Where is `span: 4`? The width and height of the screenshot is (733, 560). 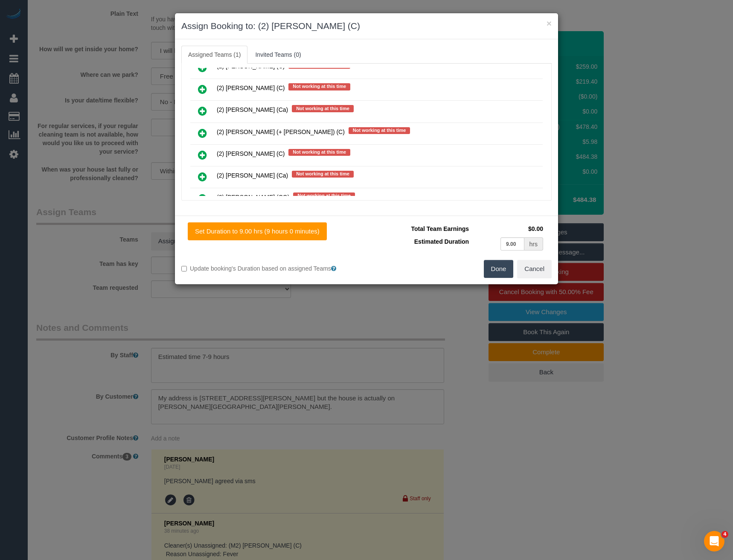 span: 4 is located at coordinates (725, 535).